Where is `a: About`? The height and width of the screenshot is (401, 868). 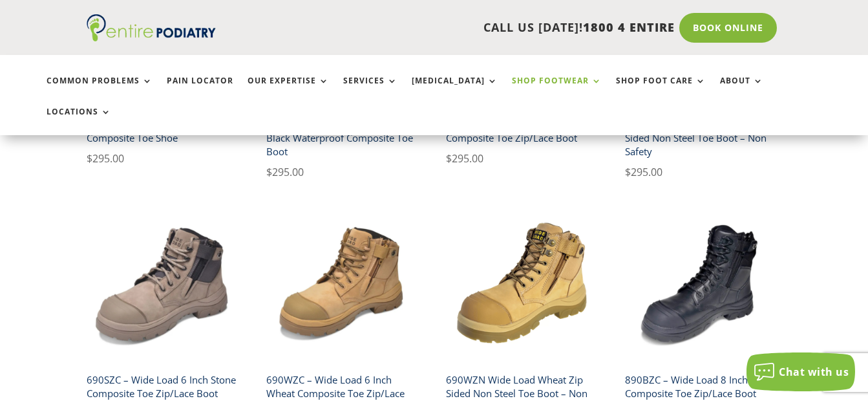
a: About is located at coordinates (741, 90).